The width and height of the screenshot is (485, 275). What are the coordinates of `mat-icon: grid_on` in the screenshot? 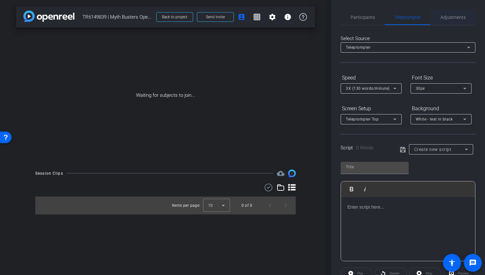 It's located at (257, 17).